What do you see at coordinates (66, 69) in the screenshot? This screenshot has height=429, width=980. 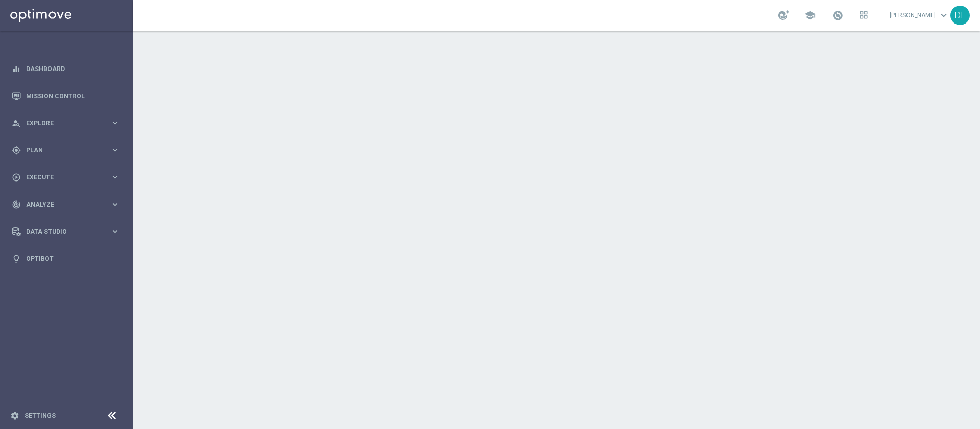 I see `button: equalizer Dashboard` at bounding box center [66, 69].